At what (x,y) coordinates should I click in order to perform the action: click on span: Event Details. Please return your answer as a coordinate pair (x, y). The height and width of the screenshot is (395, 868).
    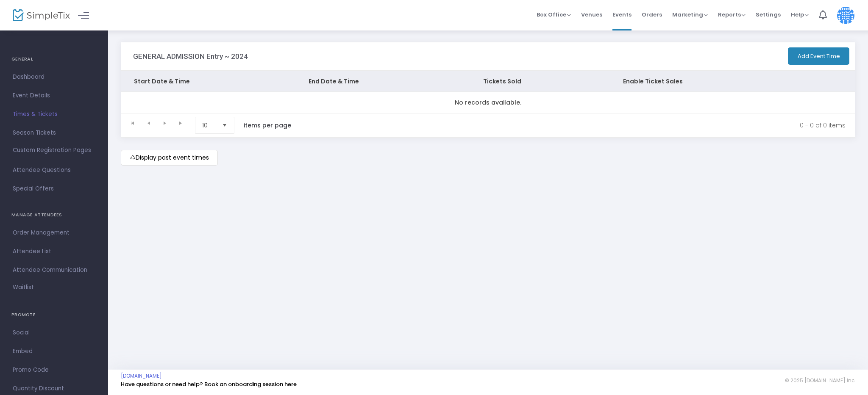
    Looking at the image, I should click on (54, 96).